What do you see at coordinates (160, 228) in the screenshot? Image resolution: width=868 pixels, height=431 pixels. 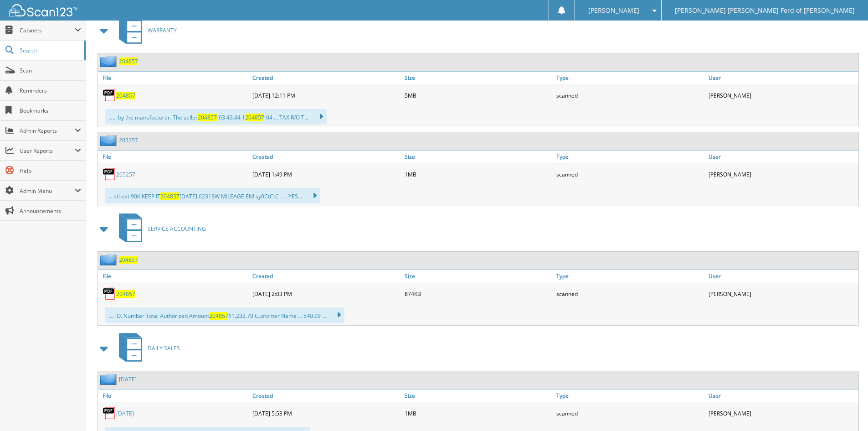 I see `a: SERVICE ACCOUNTING` at bounding box center [160, 228].